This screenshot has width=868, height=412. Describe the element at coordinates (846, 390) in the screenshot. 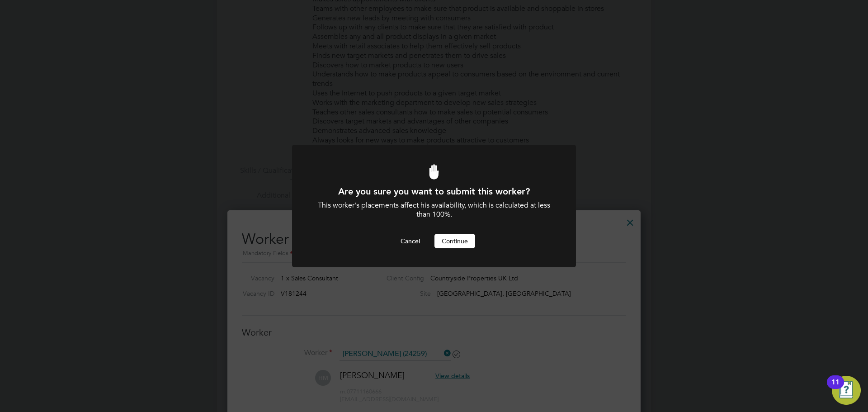

I see `button: Open Resource Center, 11 new notifications` at that location.